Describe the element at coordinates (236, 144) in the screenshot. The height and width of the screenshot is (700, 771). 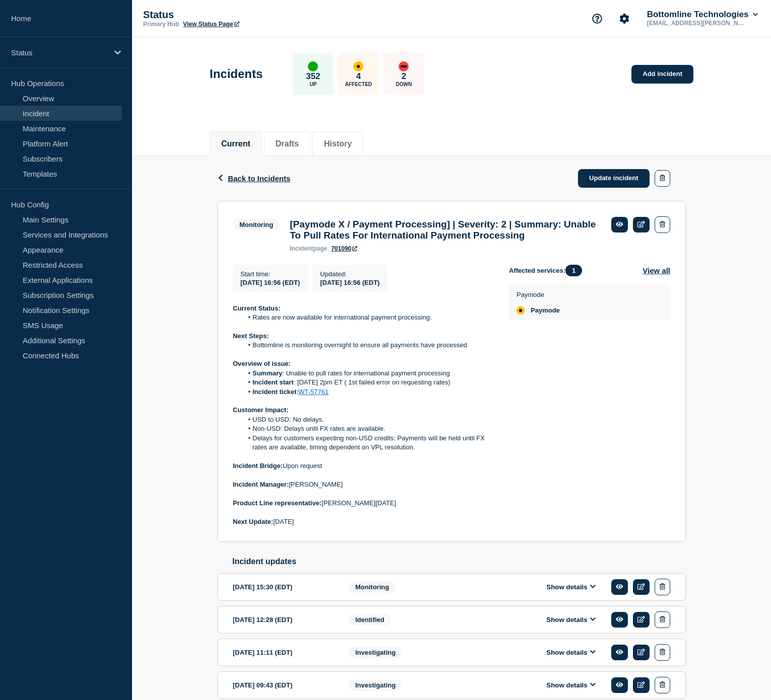
I see `button: Current` at that location.